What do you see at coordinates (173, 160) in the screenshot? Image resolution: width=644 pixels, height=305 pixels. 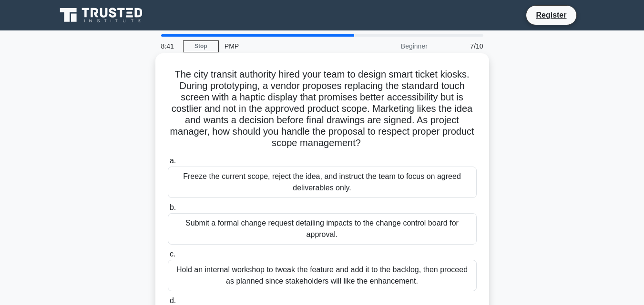 I see `span: a.` at bounding box center [173, 160].